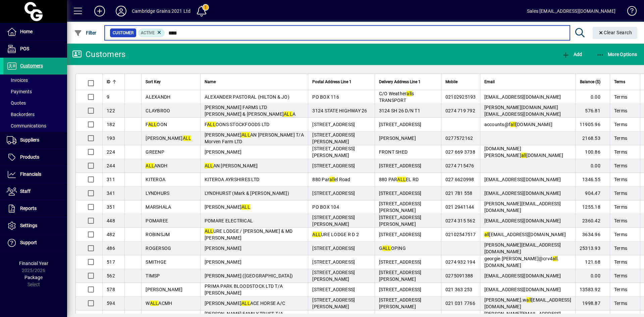 This screenshot has height=317, width=644. What do you see at coordinates (35, 209) in the screenshot?
I see `a: Reports` at bounding box center [35, 209].